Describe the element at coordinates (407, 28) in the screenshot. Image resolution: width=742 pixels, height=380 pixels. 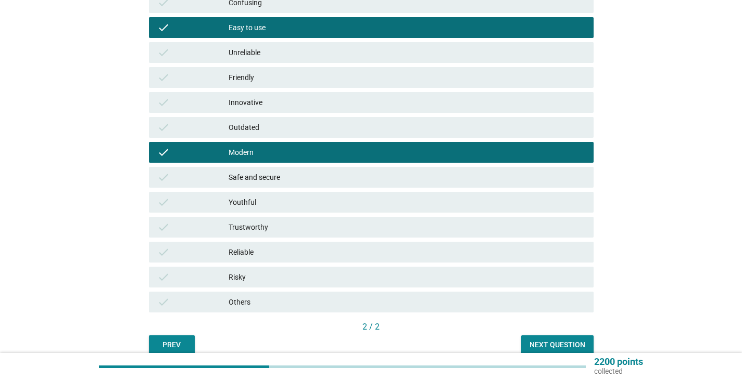
I see `div: Easy to use` at that location.